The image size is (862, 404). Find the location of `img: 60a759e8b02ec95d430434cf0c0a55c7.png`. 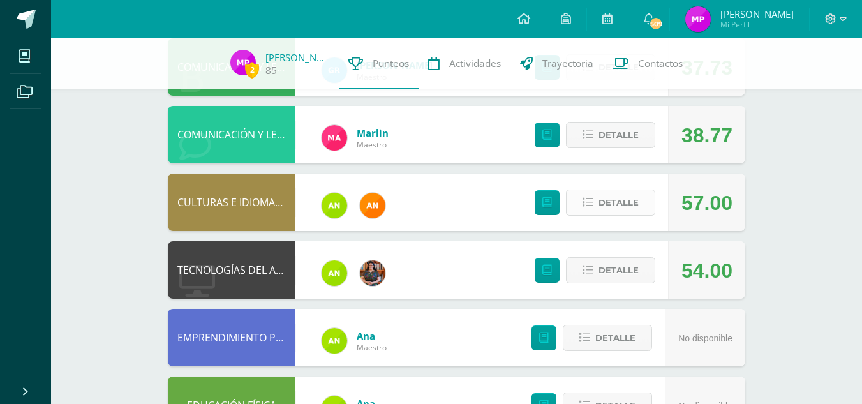

img: 60a759e8b02ec95d430434cf0c0a55c7.png is located at coordinates (373, 273).